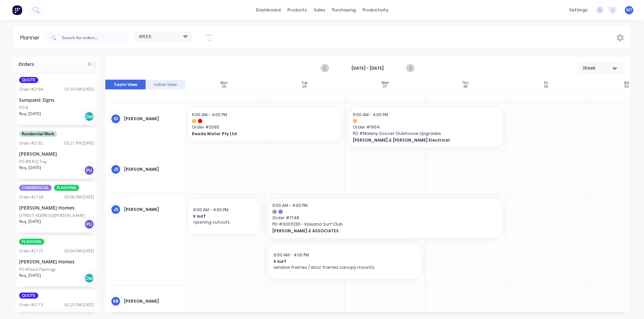 The image size is (644, 319). I want to click on div: Sat, so click(626, 83).